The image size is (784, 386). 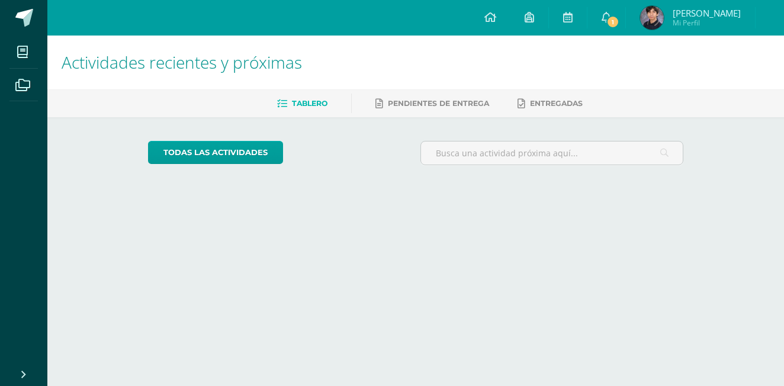 I want to click on span: Pendientes de entrega, so click(x=438, y=103).